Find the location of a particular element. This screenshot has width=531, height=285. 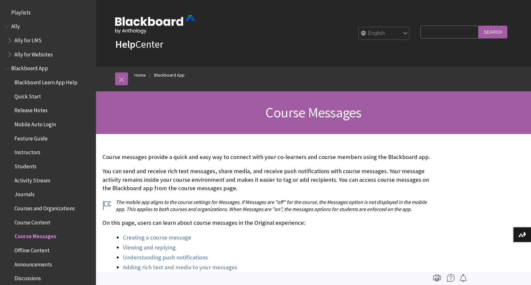

img: Print is located at coordinates (437, 278).